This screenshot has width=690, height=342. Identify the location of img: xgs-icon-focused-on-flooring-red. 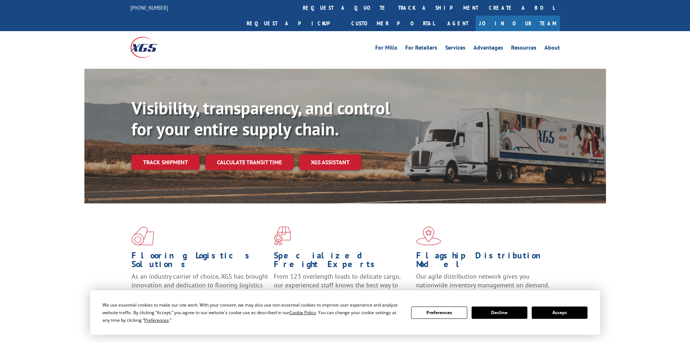
(282, 236).